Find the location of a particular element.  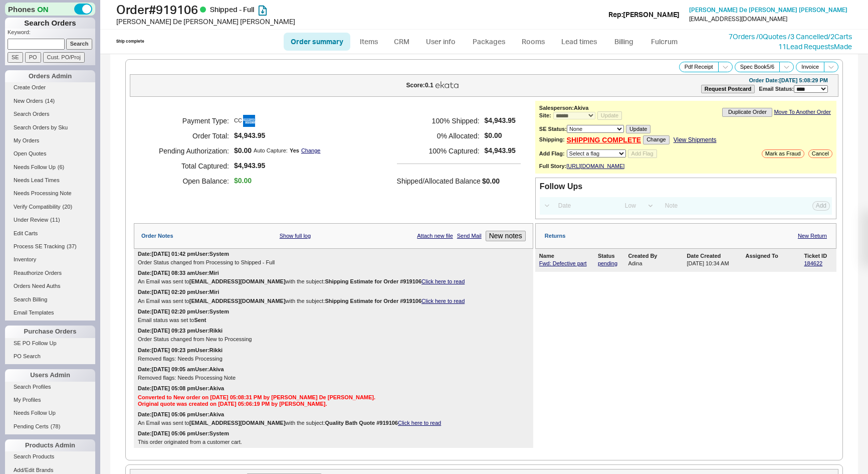

div: Orders Admin is located at coordinates (50, 76).